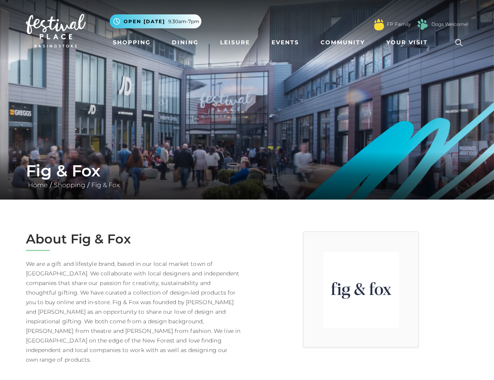 This screenshot has height=380, width=494. Describe the element at coordinates (407, 42) in the screenshot. I see `span: Your Visit` at that location.